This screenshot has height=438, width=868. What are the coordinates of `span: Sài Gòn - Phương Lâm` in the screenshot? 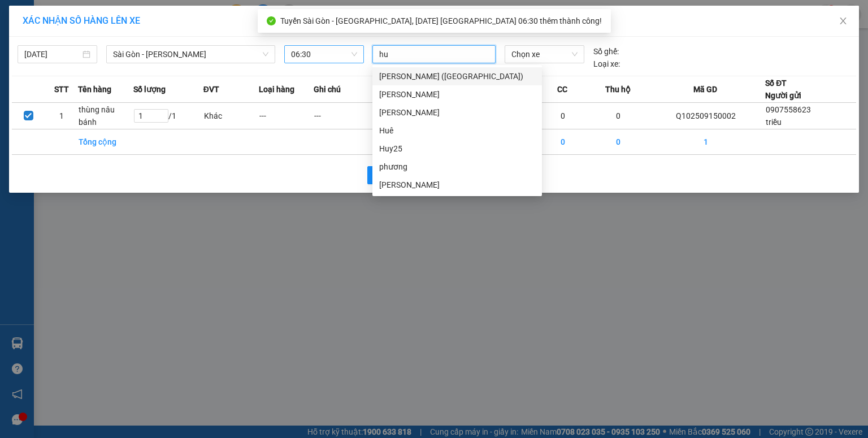 It's located at (191, 55).